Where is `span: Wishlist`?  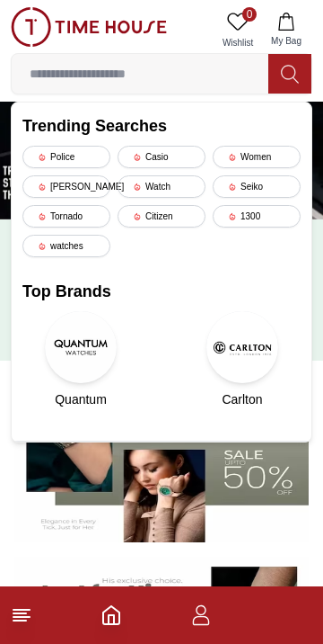
span: Wishlist is located at coordinates (238, 42).